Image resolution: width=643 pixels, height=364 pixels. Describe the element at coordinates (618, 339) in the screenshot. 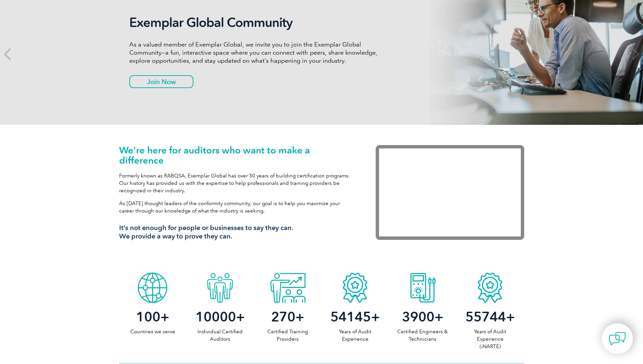

I see `img: contact-chat.png` at that location.